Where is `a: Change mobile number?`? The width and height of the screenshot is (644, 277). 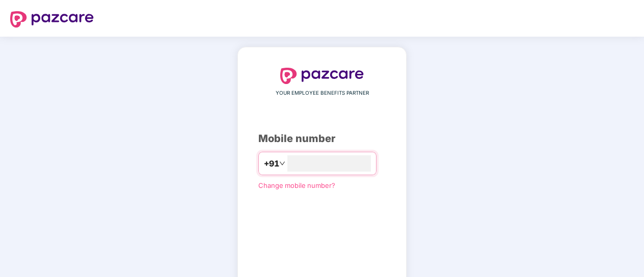 a: Change mobile number? is located at coordinates (296, 185).